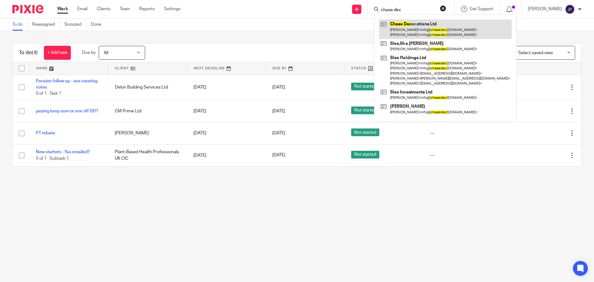 This screenshot has width=594, height=282. What do you see at coordinates (62, 9) in the screenshot?
I see `a: Work` at bounding box center [62, 9].